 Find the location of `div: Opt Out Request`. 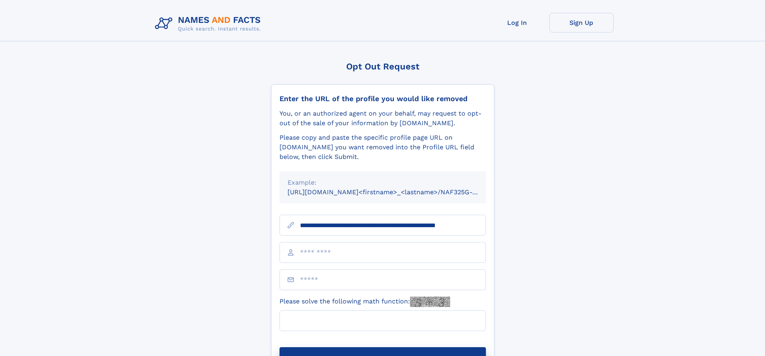

div: Opt Out Request is located at coordinates (383, 66).